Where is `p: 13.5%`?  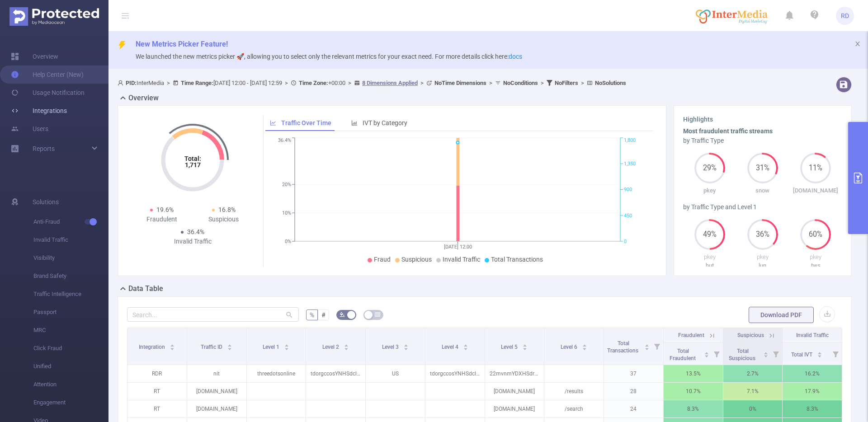 p: 13.5% is located at coordinates (693, 374).